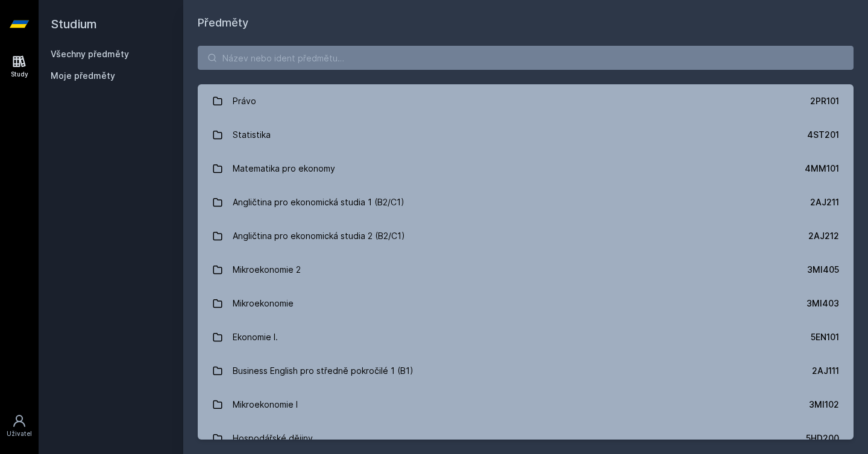 The width and height of the screenshot is (868, 454). What do you see at coordinates (525, 135) in the screenshot?
I see `a: Statistika 4ST201` at bounding box center [525, 135].